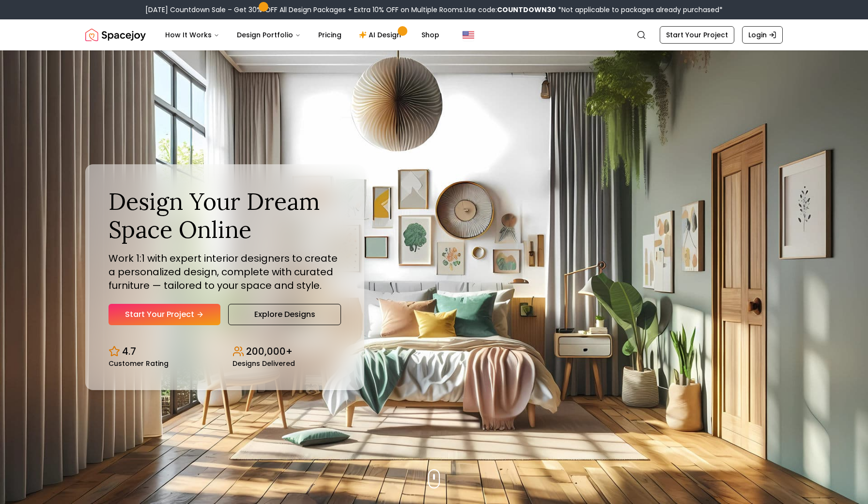 This screenshot has width=868, height=504. What do you see at coordinates (268, 34) in the screenshot?
I see `button: Design Portfolio` at bounding box center [268, 34].